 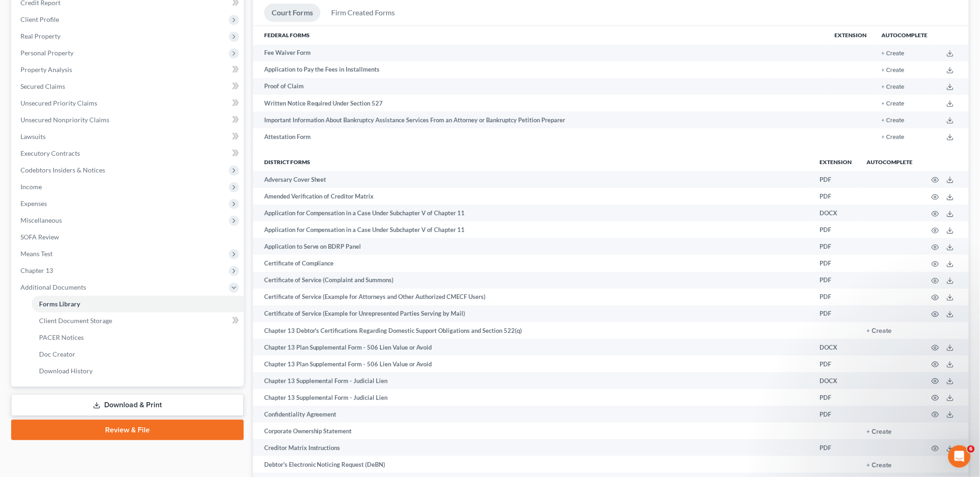 What do you see at coordinates (533, 414) in the screenshot?
I see `td: Confidentiality Agreement` at bounding box center [533, 414].